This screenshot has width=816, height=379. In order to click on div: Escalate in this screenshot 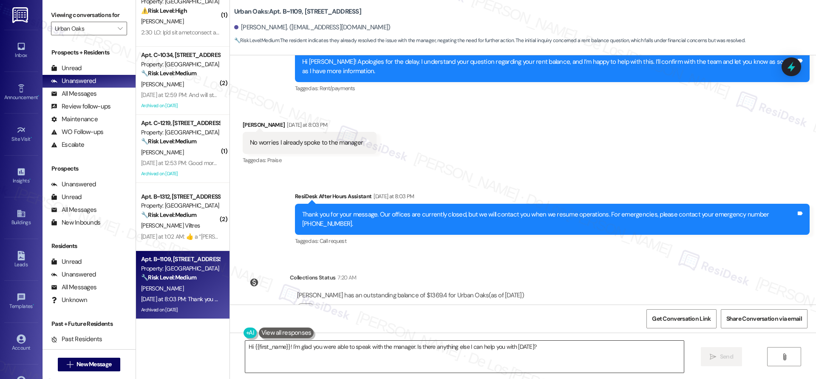, I will do `click(68, 144)`.